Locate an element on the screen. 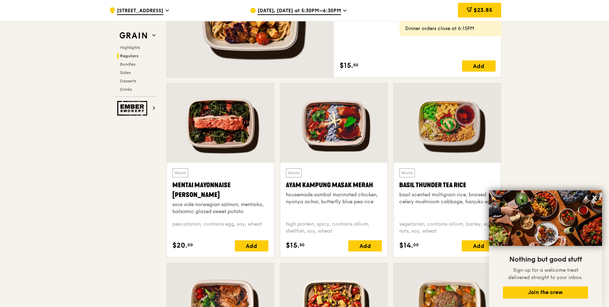  div: Dinner orders close at 6:15PM is located at coordinates (451, 29).